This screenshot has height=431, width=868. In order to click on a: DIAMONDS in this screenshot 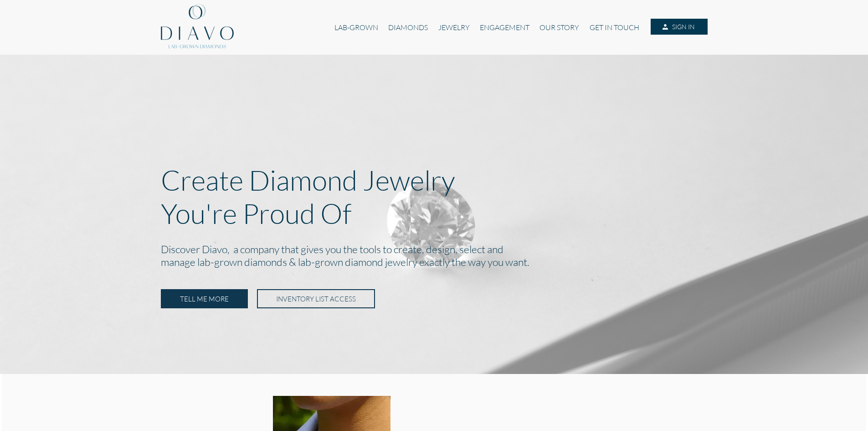, I will do `click(407, 27)`.